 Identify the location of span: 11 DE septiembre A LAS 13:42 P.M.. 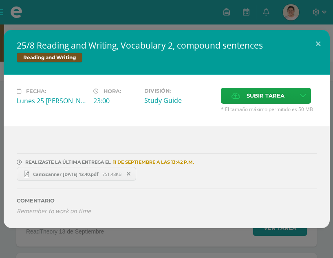
(153, 162).